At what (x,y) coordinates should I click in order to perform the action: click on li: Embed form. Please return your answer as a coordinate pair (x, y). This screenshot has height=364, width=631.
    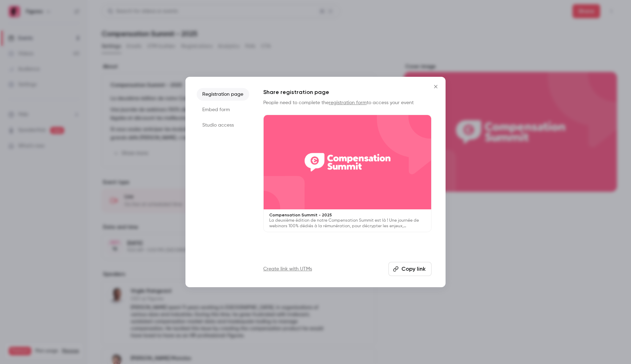
    Looking at the image, I should click on (223, 110).